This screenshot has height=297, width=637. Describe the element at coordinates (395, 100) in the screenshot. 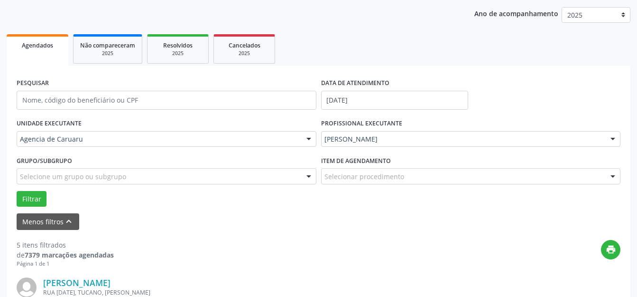

I see `input: Selecione um intervalo` at that location.